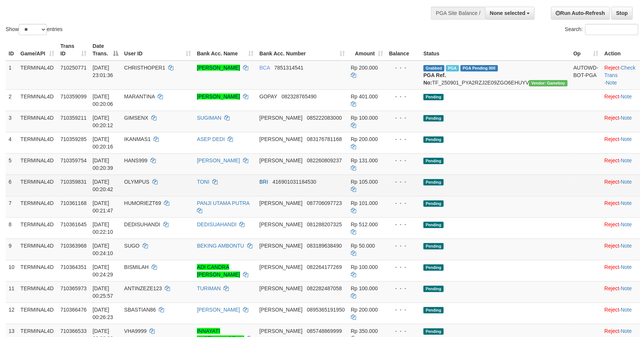 Image resolution: width=644 pixels, height=337 pixels. Describe the element at coordinates (621, 50) in the screenshot. I see `th: Action` at that location.